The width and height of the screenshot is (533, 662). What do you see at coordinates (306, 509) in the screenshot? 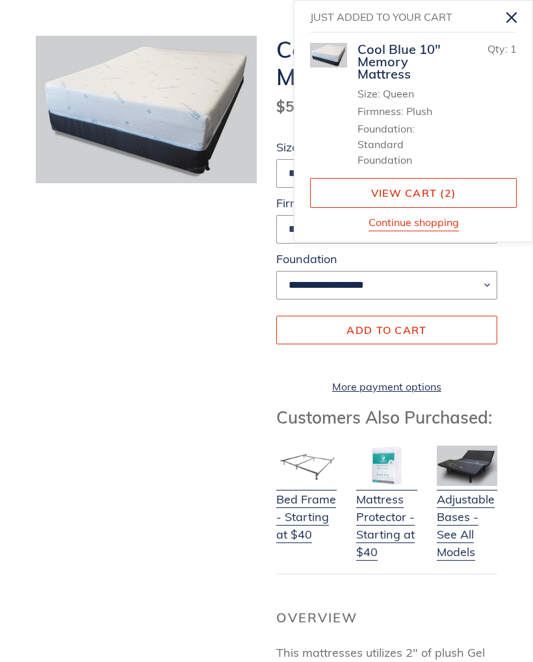
I see `a: Bed Frame - Starting at $40` at bounding box center [306, 509].